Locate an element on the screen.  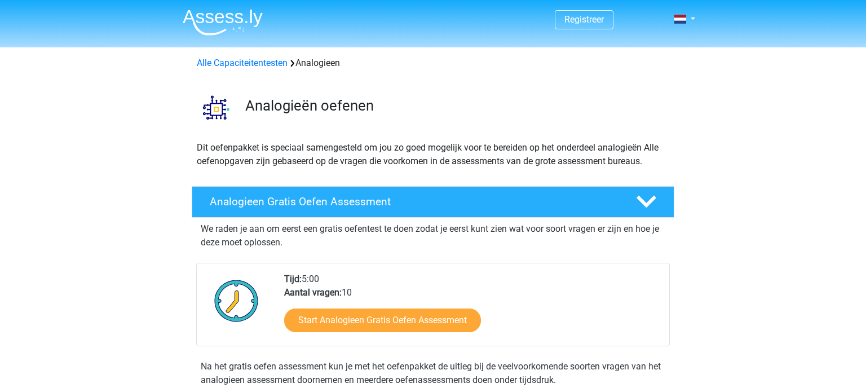
b: Tijd: is located at coordinates (293, 279).